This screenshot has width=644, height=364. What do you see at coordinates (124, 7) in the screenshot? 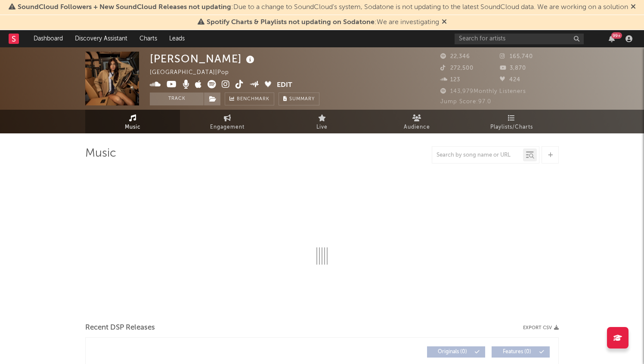
I see `span: SoundCloud Followers + New SoundCloud Releases not updating` at bounding box center [124, 7].